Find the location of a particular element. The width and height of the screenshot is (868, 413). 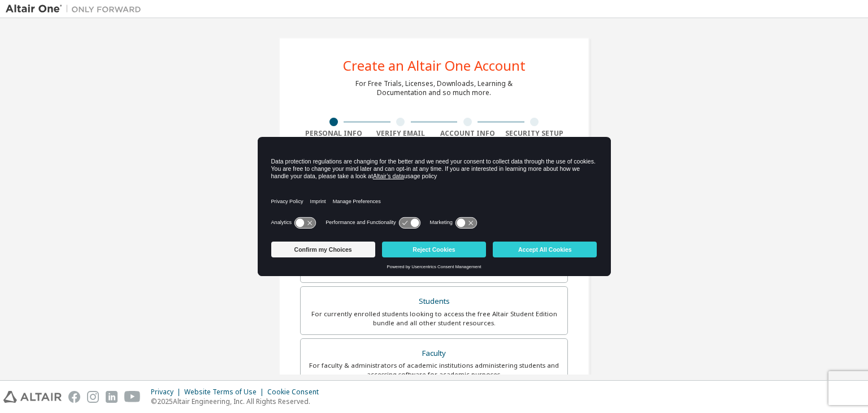

div: For currently enrolled students looking to access the free Altair Student Edition bundle and all ... is located at coordinates (434, 318).